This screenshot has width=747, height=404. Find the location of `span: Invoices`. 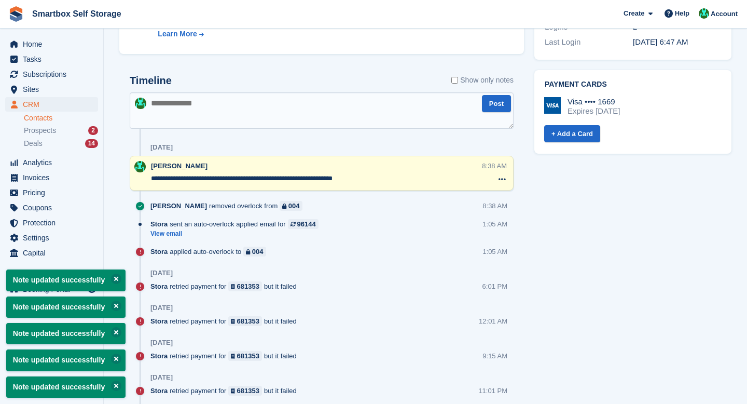

span: Invoices is located at coordinates (54, 178).